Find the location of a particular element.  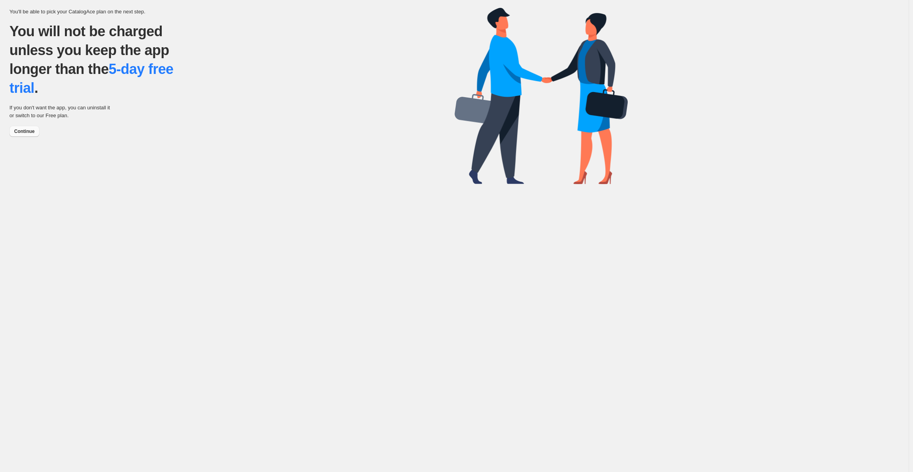

p: You will not be charged unless you keep the app longer than the . is located at coordinates (102, 60).